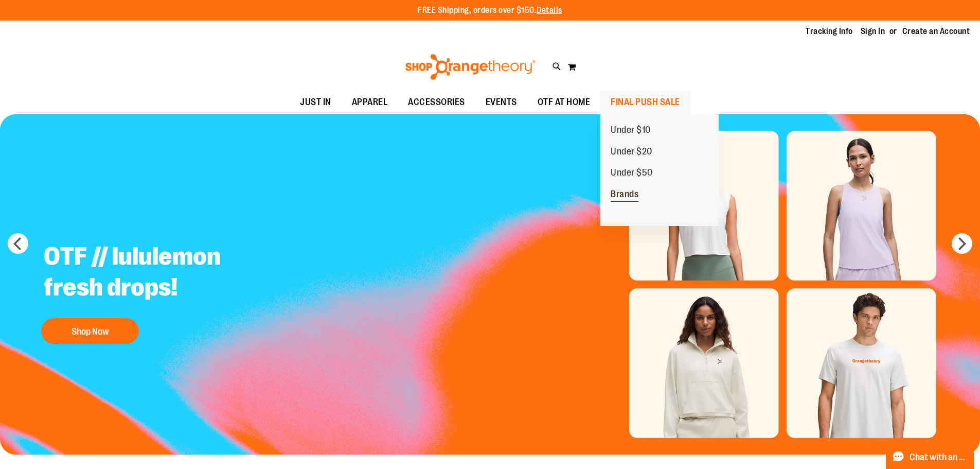 This screenshot has height=469, width=980. I want to click on span: Chat with an Expert, so click(939, 457).